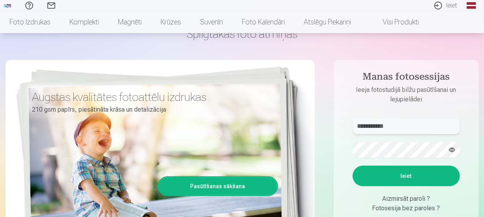 The width and height of the screenshot is (484, 217). Describe the element at coordinates (263, 22) in the screenshot. I see `a: Foto kalendāri` at that location.